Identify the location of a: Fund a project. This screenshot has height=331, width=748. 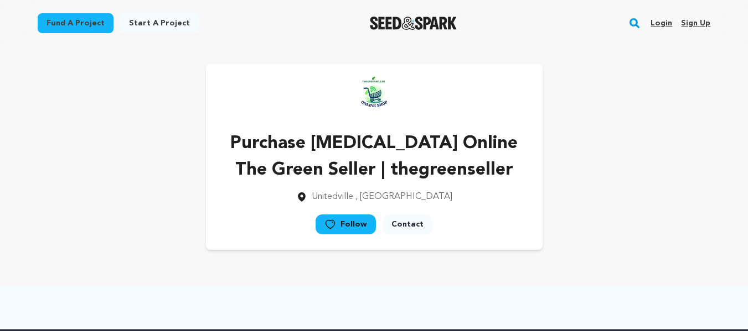
(75, 23).